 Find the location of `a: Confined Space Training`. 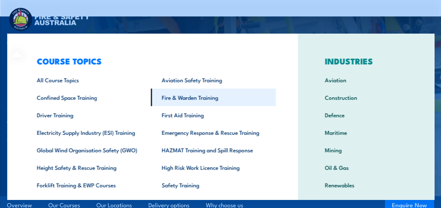

a: Confined Space Training is located at coordinates (88, 97).